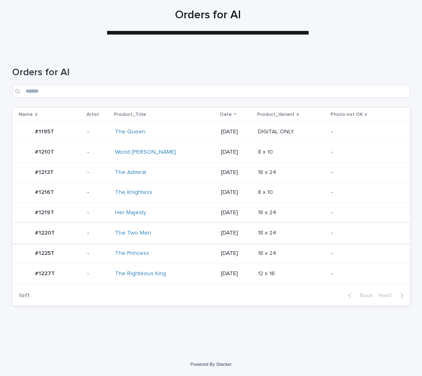 The height and width of the screenshot is (376, 422). What do you see at coordinates (393, 295) in the screenshot?
I see `button: Next` at bounding box center [393, 295].